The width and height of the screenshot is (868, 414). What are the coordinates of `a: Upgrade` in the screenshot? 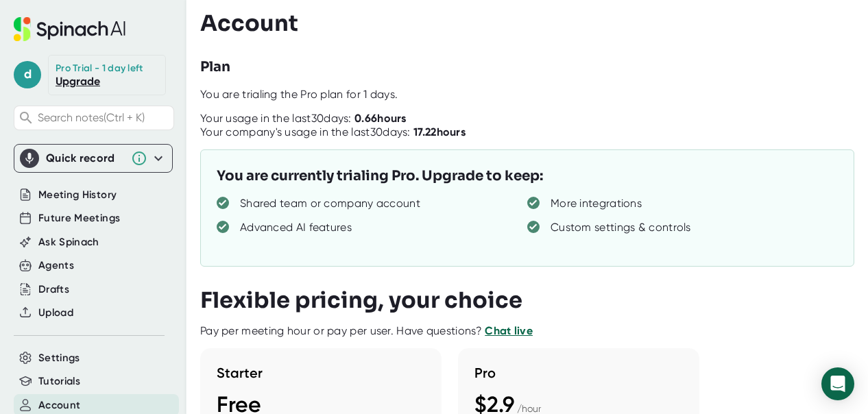 It's located at (77, 81).